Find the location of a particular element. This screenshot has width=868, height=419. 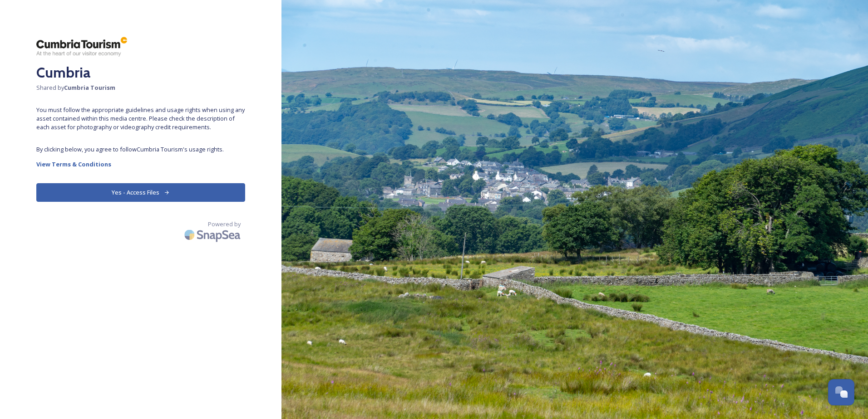

span: By clicking below, you agree to follow Cumbria Tourism 's usage rights. is located at coordinates (141, 149).